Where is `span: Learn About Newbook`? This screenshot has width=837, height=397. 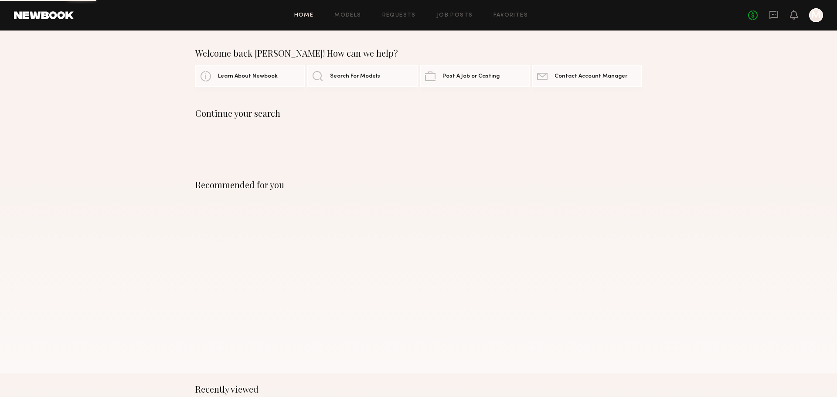
span: Learn About Newbook is located at coordinates (248, 76).